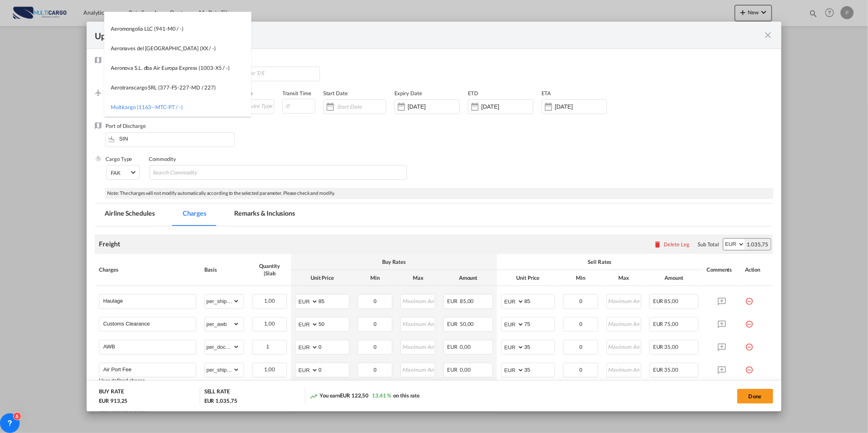  Describe the element at coordinates (178, 29) in the screenshot. I see `md-option: Aeromongolia LLC` at that location.